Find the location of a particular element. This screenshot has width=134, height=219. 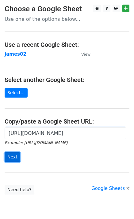

h3: Choose a Google Sheet is located at coordinates (67, 9).